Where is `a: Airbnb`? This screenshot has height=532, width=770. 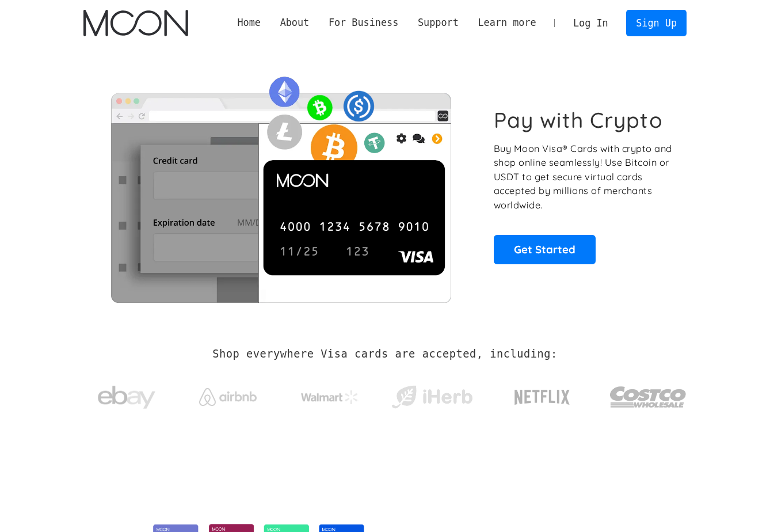
a: Airbnb is located at coordinates (228, 394).